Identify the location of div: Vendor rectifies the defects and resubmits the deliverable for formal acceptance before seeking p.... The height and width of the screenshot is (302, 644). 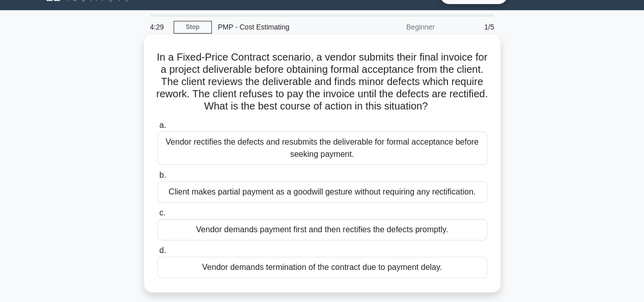
(322, 148).